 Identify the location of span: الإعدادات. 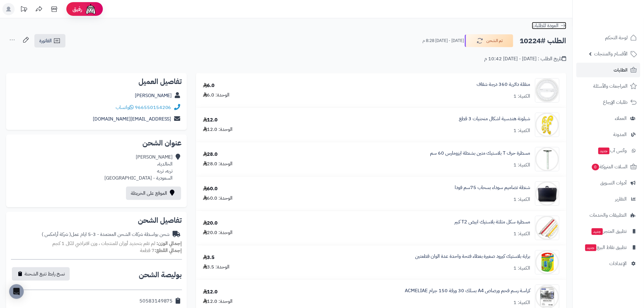
(618, 263).